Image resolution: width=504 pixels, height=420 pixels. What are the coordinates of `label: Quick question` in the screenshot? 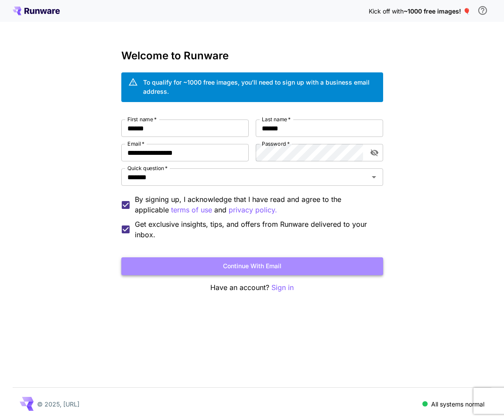 It's located at (148, 168).